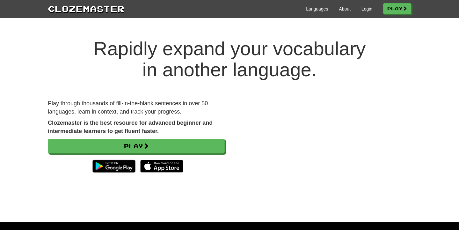 The image size is (459, 230). What do you see at coordinates (317, 9) in the screenshot?
I see `a: Languages` at bounding box center [317, 9].